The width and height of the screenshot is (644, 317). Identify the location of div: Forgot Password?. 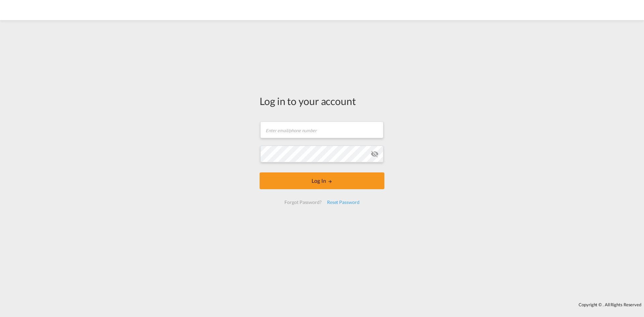
(303, 203).